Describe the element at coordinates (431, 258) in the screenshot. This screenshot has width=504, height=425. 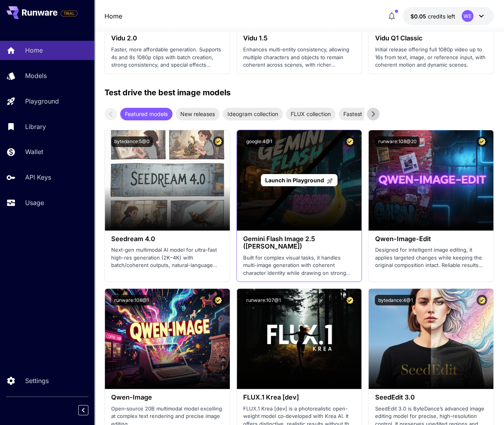
I see `p: Designed for intelligent image editing, it applies targeted changes while keeping the original co...` at that location.